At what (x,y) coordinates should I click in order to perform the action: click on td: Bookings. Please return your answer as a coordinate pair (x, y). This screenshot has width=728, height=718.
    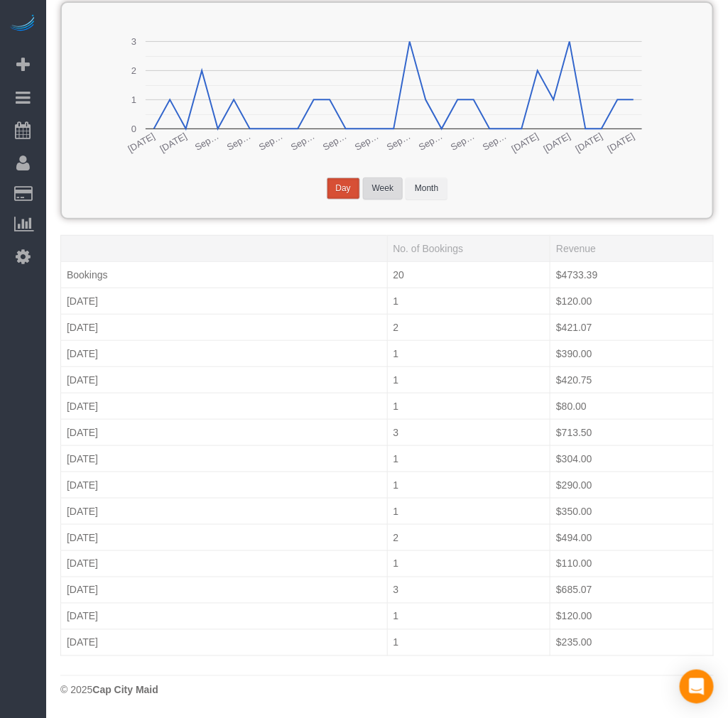
    Looking at the image, I should click on (224, 274).